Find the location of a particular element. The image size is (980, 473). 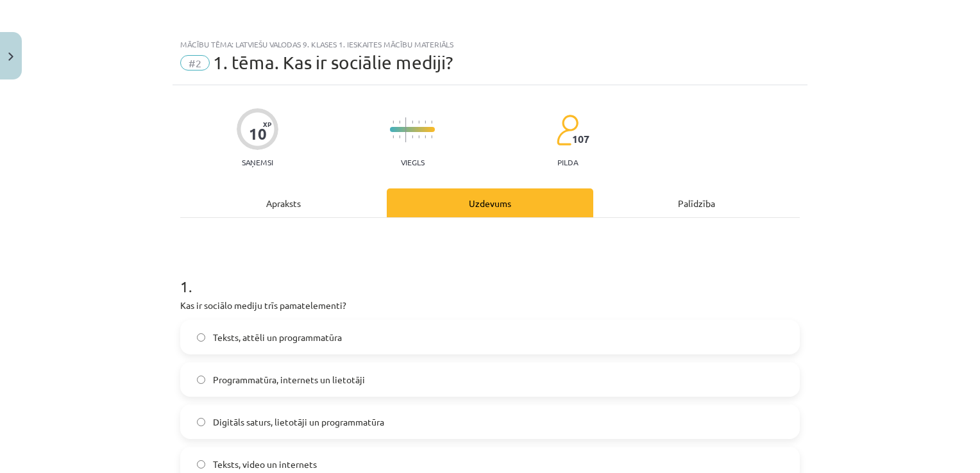

span: XP is located at coordinates (267, 124).